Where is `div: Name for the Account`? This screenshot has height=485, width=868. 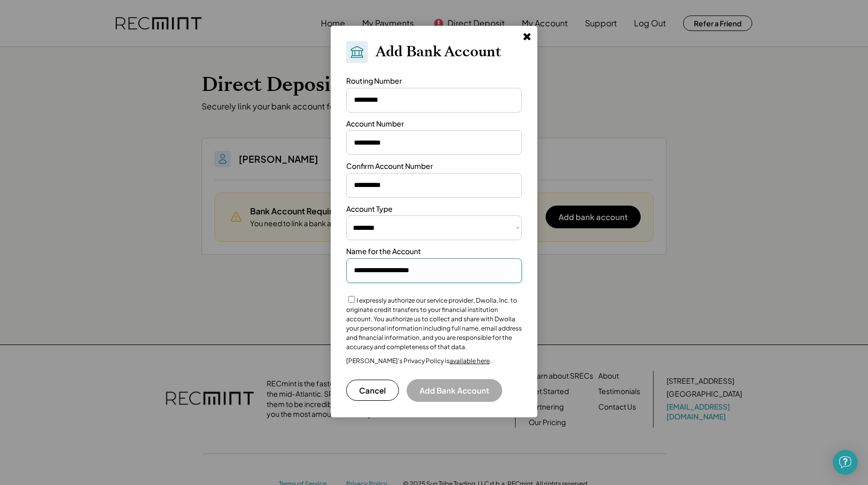
div: Name for the Account is located at coordinates (383, 251).